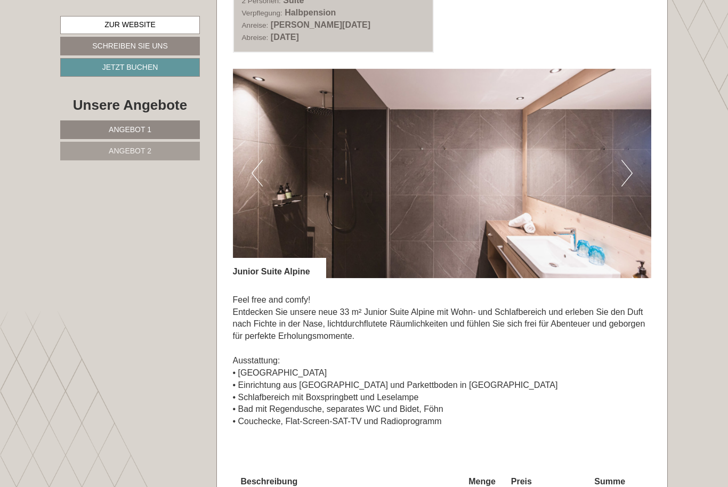 The height and width of the screenshot is (487, 728). What do you see at coordinates (442, 173) in the screenshot?
I see `img: image` at bounding box center [442, 173].